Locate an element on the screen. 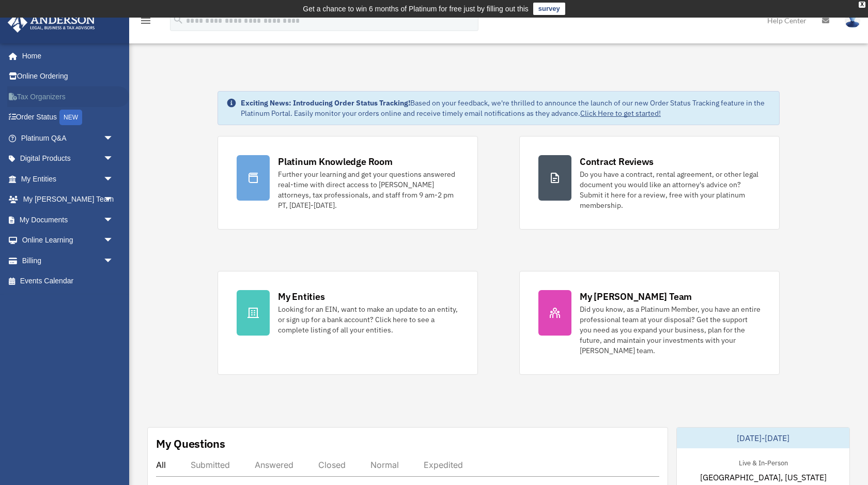 Image resolution: width=868 pixels, height=485 pixels. a: Order StatusNEW is located at coordinates (68, 118).